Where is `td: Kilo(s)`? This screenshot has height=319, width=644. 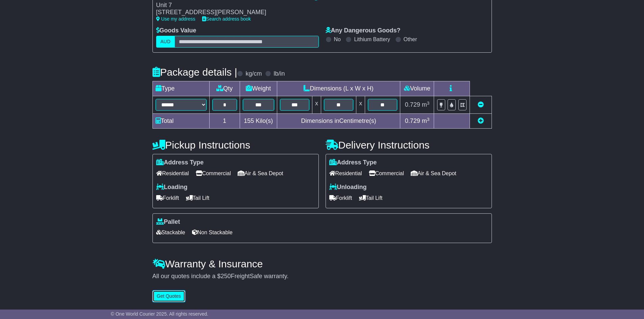
td: Kilo(s) is located at coordinates (258, 121).